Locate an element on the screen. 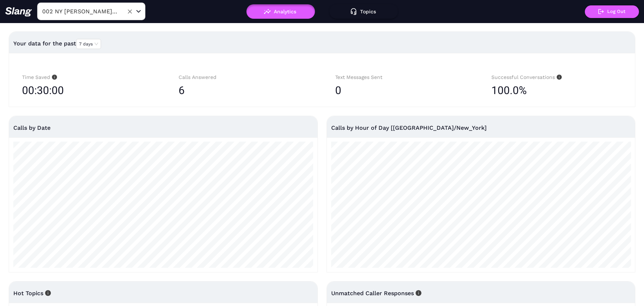 This screenshot has width=644, height=306. button: Open is located at coordinates (139, 12).